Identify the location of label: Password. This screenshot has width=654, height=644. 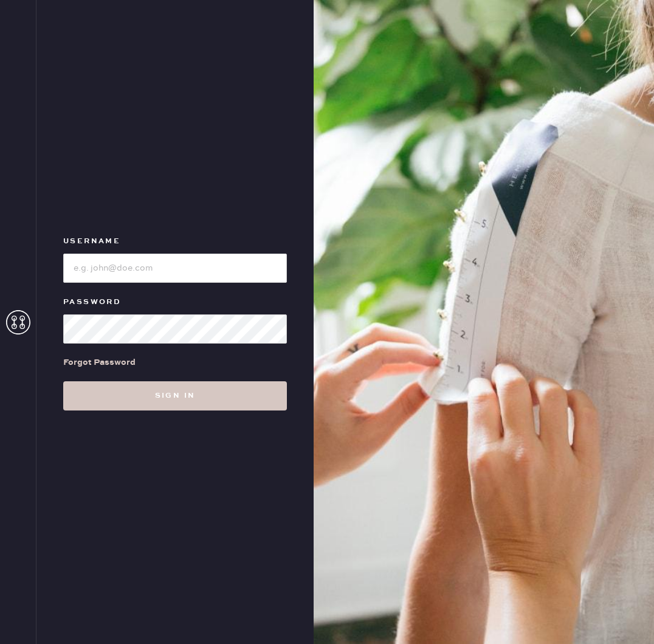
(175, 303).